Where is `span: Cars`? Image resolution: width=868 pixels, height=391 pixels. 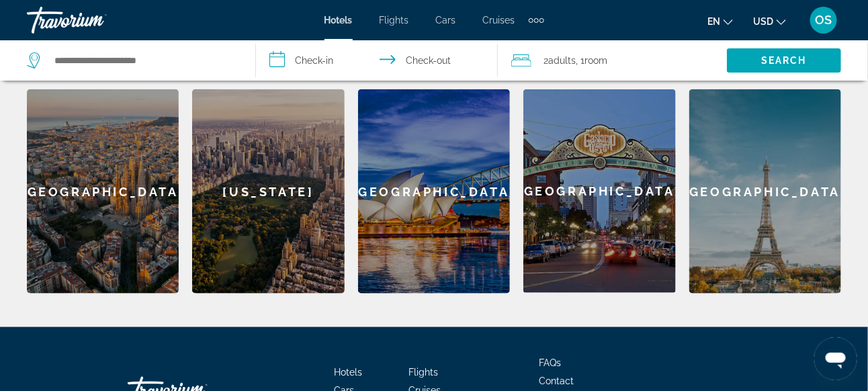
span: Cars is located at coordinates (446, 20).